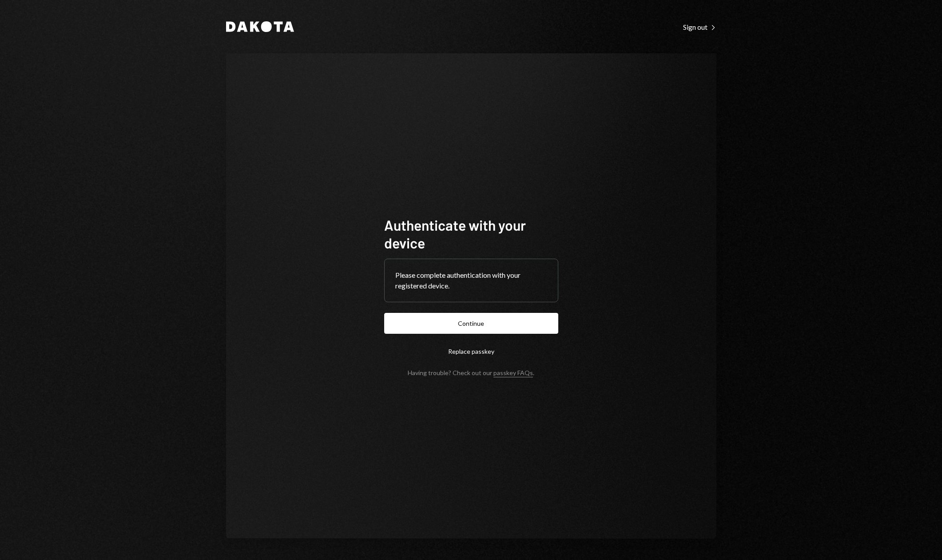  What do you see at coordinates (471, 234) in the screenshot?
I see `h1: Authenticate with your device` at bounding box center [471, 234].